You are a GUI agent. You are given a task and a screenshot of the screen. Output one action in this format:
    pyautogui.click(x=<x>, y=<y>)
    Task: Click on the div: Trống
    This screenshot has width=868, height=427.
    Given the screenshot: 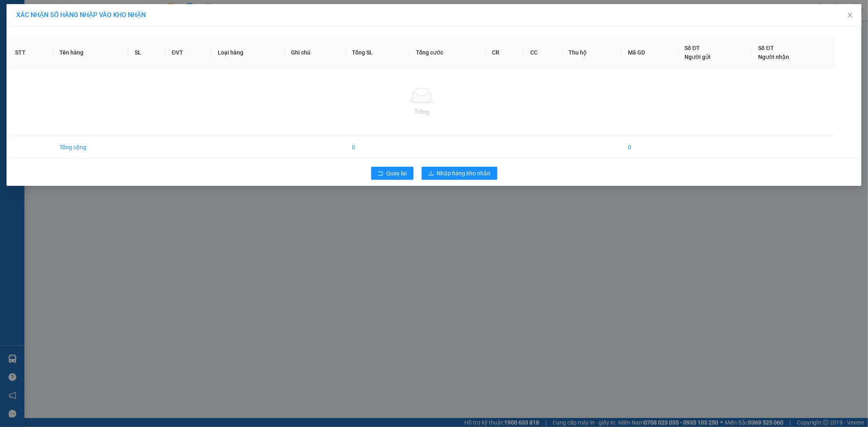 What is the action you would take?
    pyautogui.click(x=422, y=112)
    